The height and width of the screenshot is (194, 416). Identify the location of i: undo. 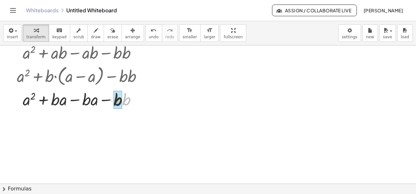
(153, 31).